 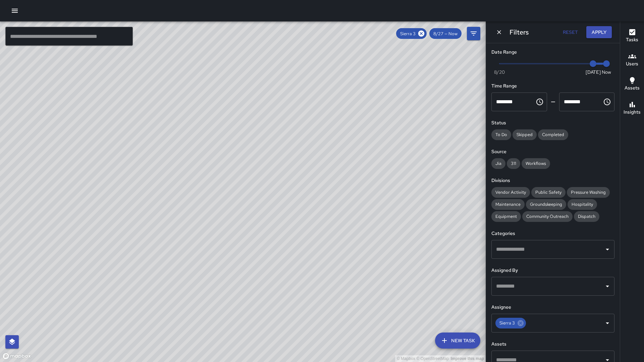 What do you see at coordinates (553, 134) in the screenshot?
I see `span: Completed` at bounding box center [553, 134].